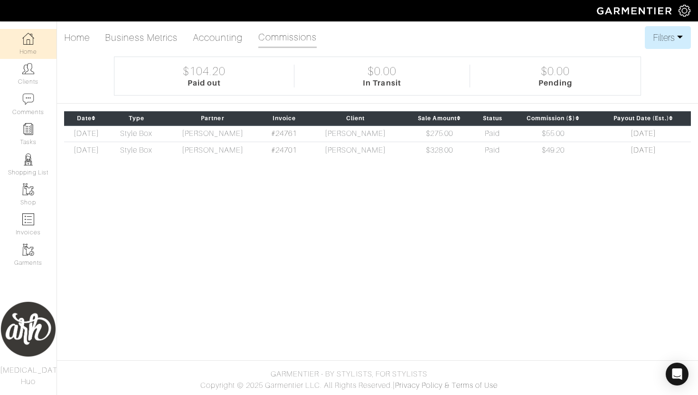 The image size is (698, 395). Describe the element at coordinates (28, 38) in the screenshot. I see `img: dashboard-icon-dbcd8f5a0b271acd01030246c82b418ddd0df26cd7fceb0bd07c9910d44c42f6.png` at that location.